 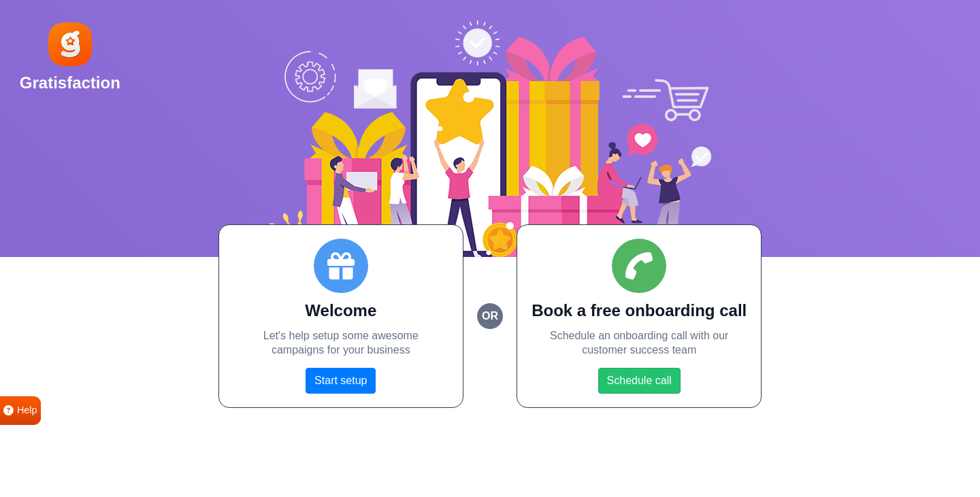 I want to click on h2: Gratisfaction, so click(x=70, y=83).